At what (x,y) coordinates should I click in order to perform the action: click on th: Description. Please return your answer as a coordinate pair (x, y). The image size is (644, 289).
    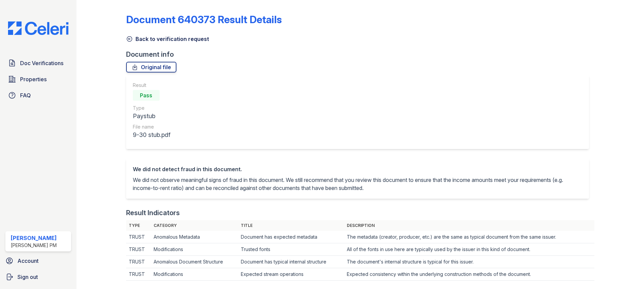
    Looking at the image, I should click on (469, 225).